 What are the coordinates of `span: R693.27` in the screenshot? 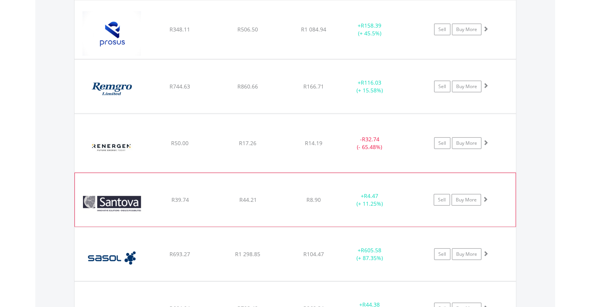 It's located at (180, 254).